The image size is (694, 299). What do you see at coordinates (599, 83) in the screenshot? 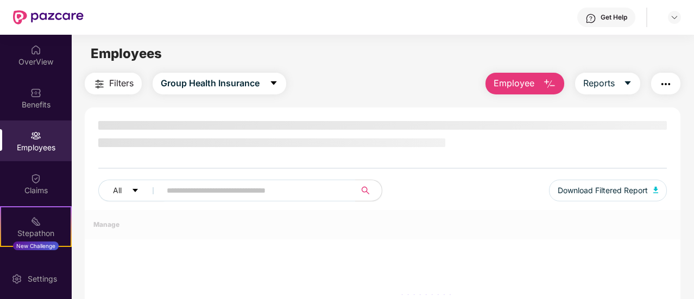
I see `span: Reports` at bounding box center [599, 83].